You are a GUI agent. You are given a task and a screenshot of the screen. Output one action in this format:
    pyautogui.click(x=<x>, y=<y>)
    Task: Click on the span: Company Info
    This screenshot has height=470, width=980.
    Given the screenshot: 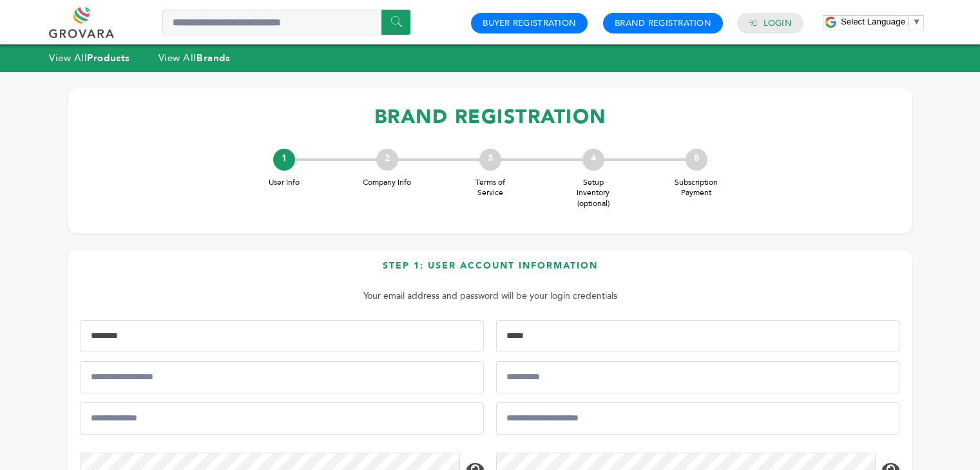 What is the action you would take?
    pyautogui.click(x=387, y=182)
    